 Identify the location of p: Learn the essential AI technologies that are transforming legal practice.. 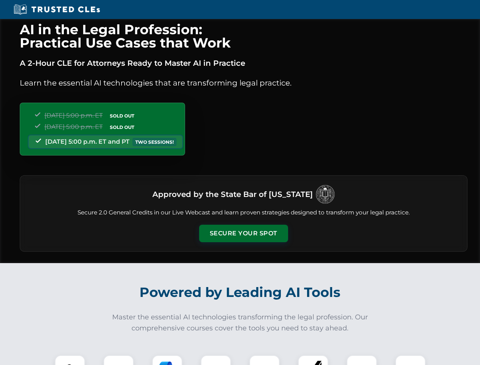
(244, 83).